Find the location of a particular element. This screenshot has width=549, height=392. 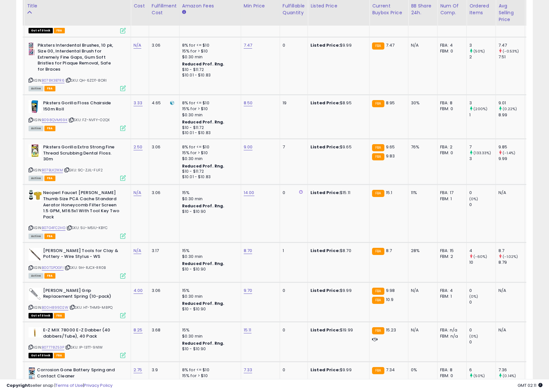

a: B07BLK21KM is located at coordinates (52, 170).